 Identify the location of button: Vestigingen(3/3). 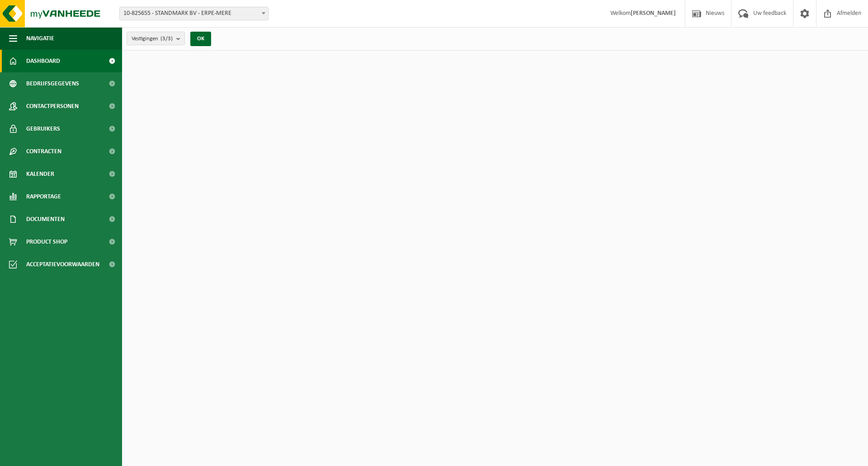
(156, 38).